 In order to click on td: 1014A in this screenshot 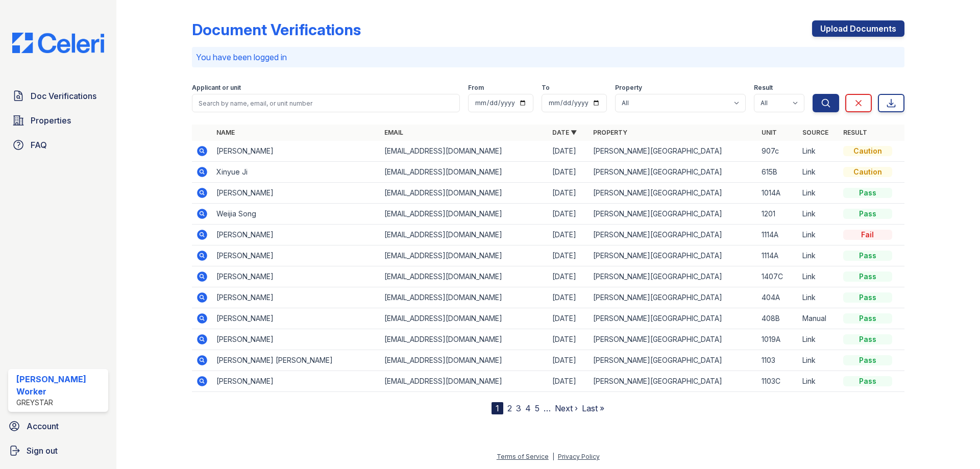, I will do `click(778, 193)`.